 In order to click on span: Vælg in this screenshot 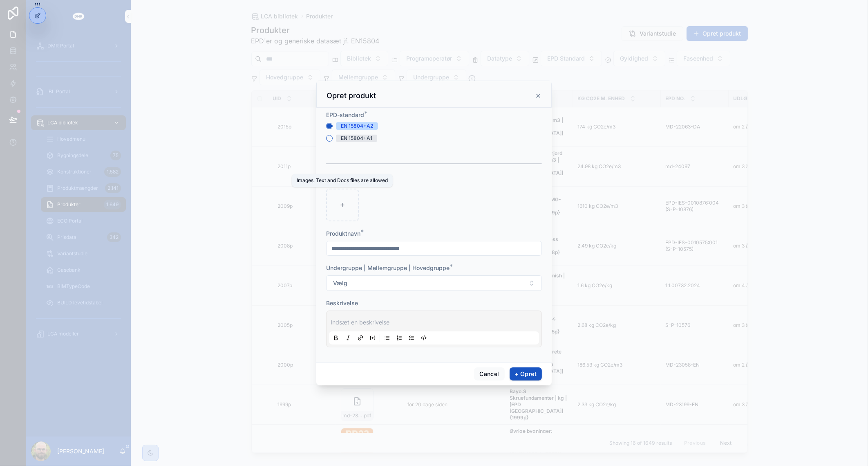, I will do `click(340, 283)`.